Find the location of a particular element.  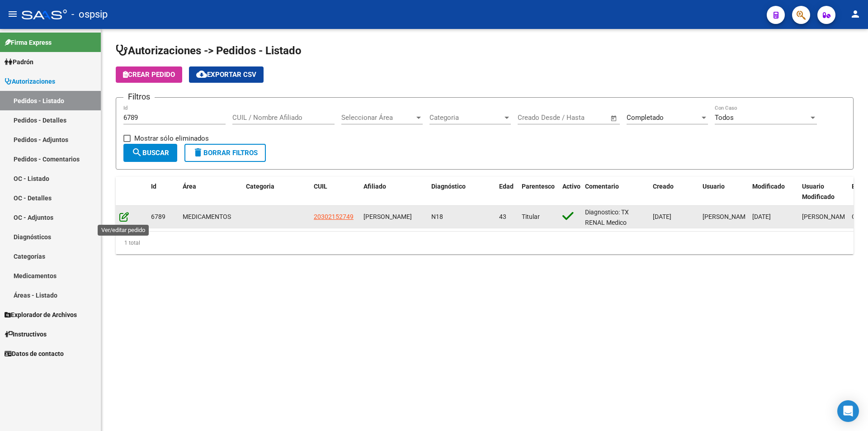

mat-icon: search is located at coordinates (137, 153).